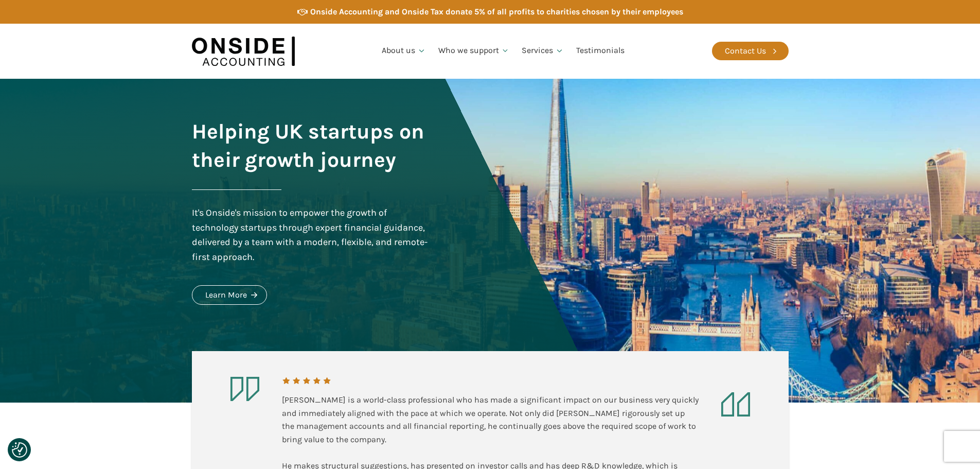 This screenshot has width=980, height=469. Describe the element at coordinates (20, 450) in the screenshot. I see `img: Revisit consent button` at that location.